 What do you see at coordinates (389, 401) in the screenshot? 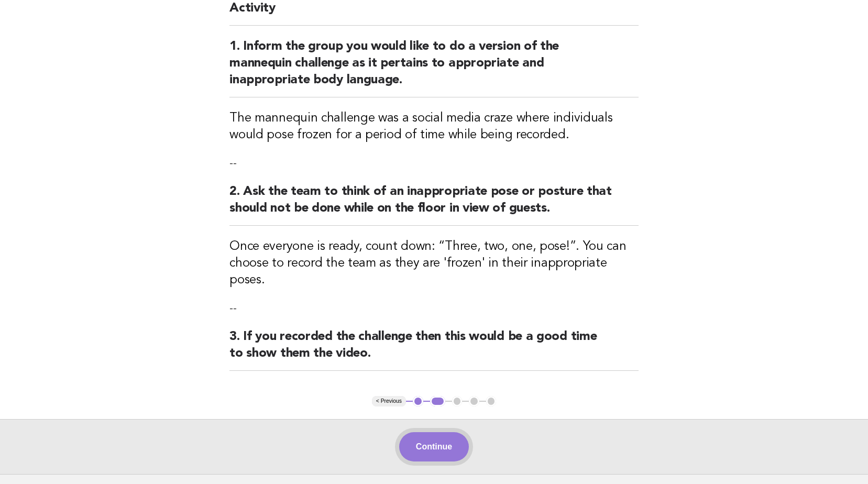
I see `button: < Previous` at bounding box center [389, 401].